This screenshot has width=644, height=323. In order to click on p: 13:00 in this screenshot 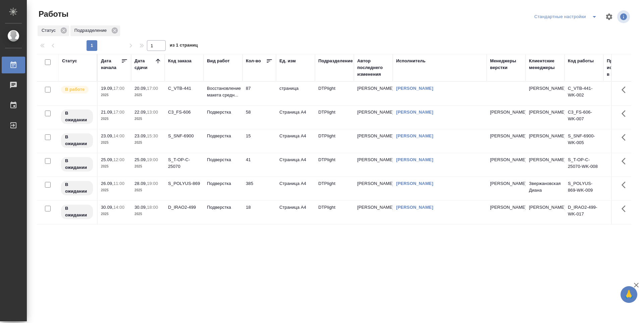, I will do `click(152, 112)`.